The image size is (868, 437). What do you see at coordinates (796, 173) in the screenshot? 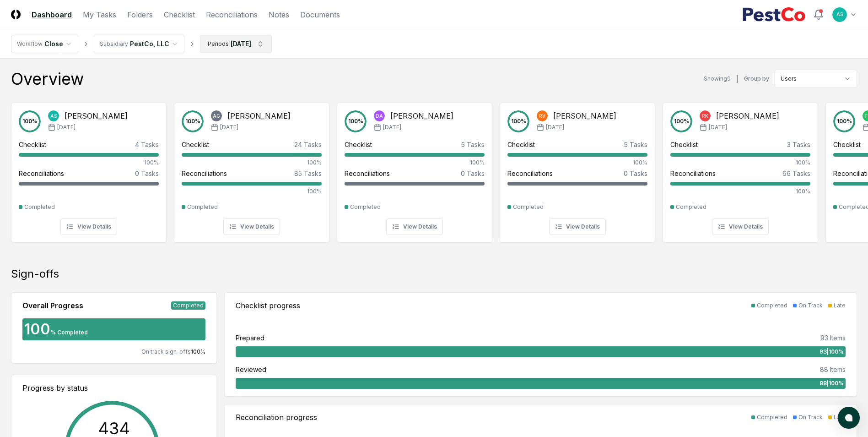
I see `div: 66 Tasks` at bounding box center [796, 173].